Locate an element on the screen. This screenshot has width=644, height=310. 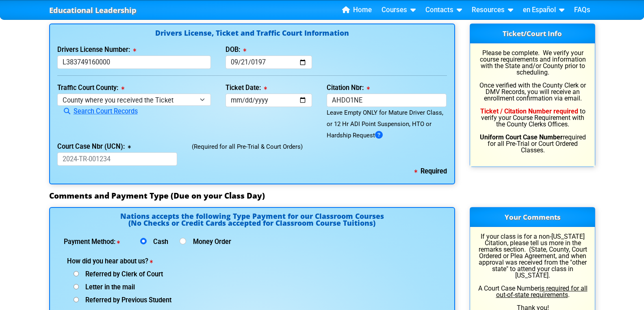
h4: Nations accepts the following Type Payment for our Classroom Courses (No Checks or Credit Cards a... is located at coordinates (252, 221).